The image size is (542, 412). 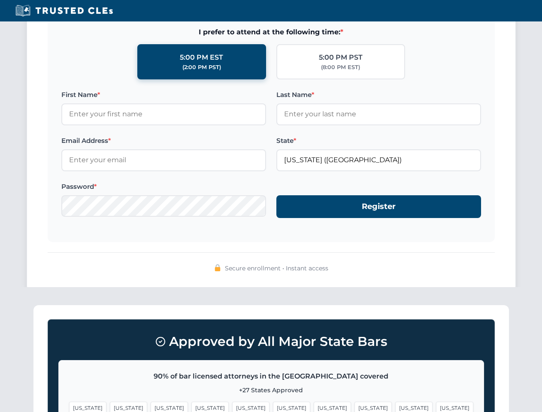 What do you see at coordinates (379, 95) in the screenshot?
I see `label: Last Name` at bounding box center [379, 95].